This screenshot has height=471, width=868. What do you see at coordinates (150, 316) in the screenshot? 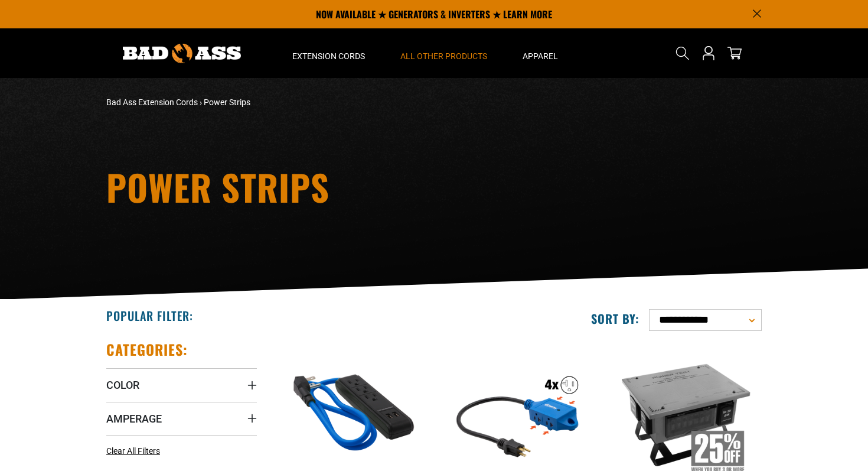
I see `h2: Popular Filter:` at bounding box center [150, 316].